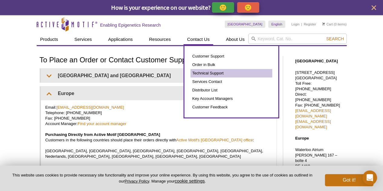 This screenshot has width=383, height=191. Describe the element at coordinates (162, 178) in the screenshot. I see `p: This website uses cookies to provide necessary site functionality and improve your online experie...` at that location.